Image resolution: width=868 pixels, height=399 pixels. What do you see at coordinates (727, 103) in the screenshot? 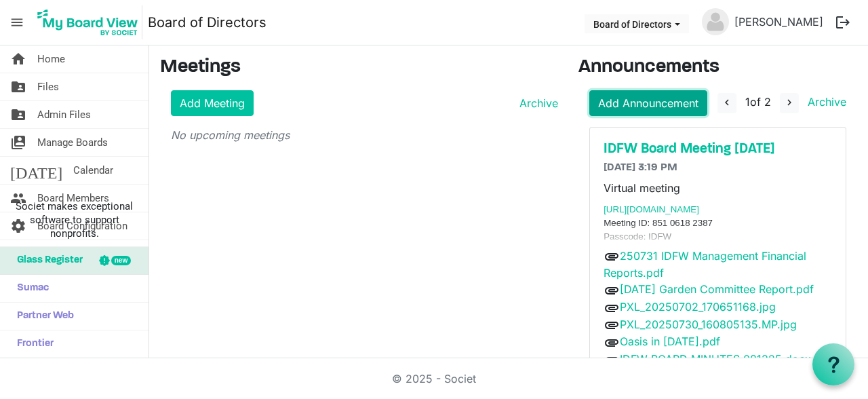
I see `button: navigate_before` at bounding box center [727, 103].